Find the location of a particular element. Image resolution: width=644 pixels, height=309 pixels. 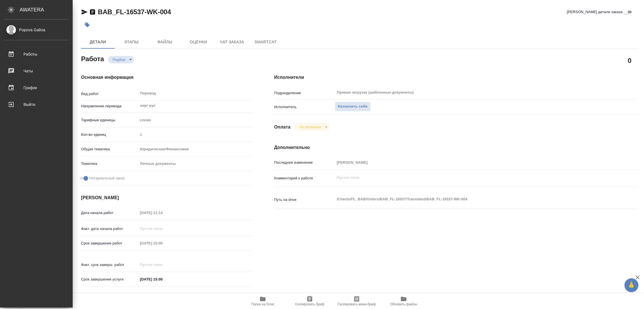

p: Кол-во единиц is located at coordinates (110, 135).